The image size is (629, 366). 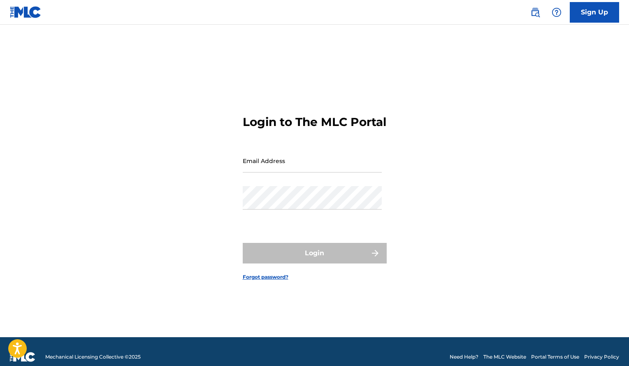 I want to click on img: logo, so click(x=23, y=357).